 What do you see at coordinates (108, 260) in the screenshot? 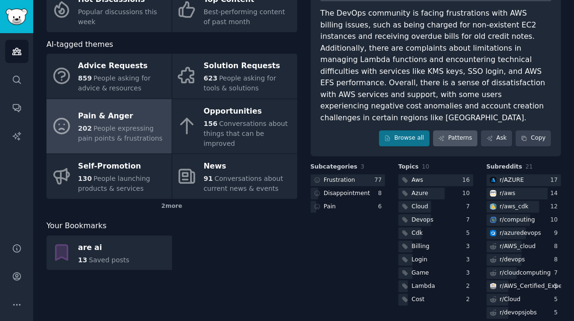
I see `span: Saved posts` at bounding box center [108, 260].